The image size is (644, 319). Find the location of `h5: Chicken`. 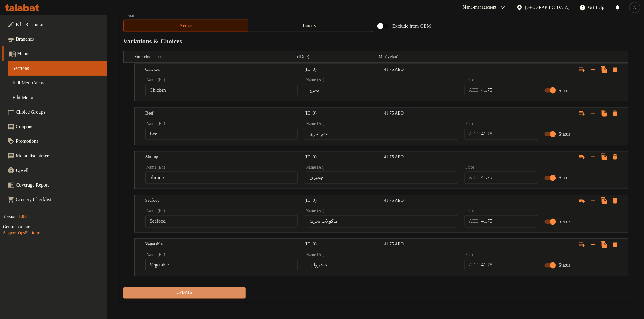

h5: Chicken is located at coordinates (224, 70).